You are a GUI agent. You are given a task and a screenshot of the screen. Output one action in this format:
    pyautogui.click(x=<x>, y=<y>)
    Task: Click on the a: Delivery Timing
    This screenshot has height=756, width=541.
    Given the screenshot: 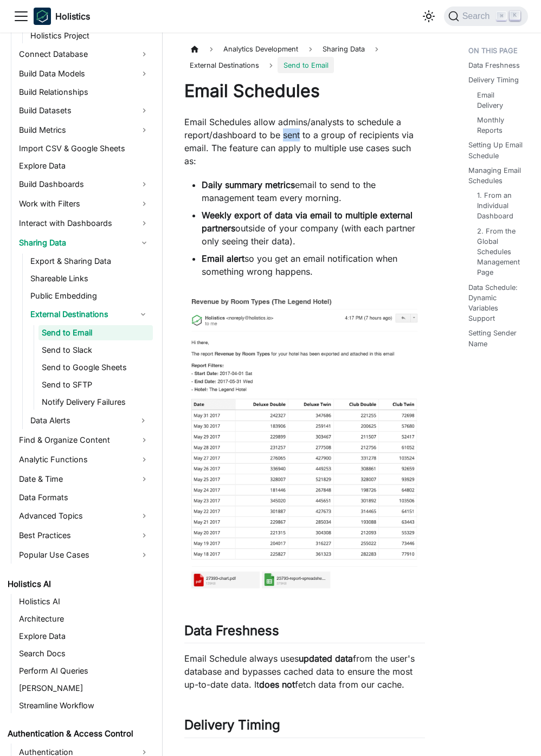 What is the action you would take?
    pyautogui.click(x=493, y=80)
    